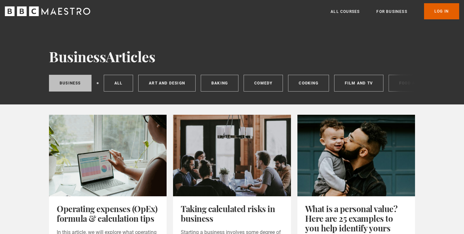 This screenshot has height=234, width=464. What do you see at coordinates (308, 83) in the screenshot?
I see `a: Cooking` at bounding box center [308, 83].